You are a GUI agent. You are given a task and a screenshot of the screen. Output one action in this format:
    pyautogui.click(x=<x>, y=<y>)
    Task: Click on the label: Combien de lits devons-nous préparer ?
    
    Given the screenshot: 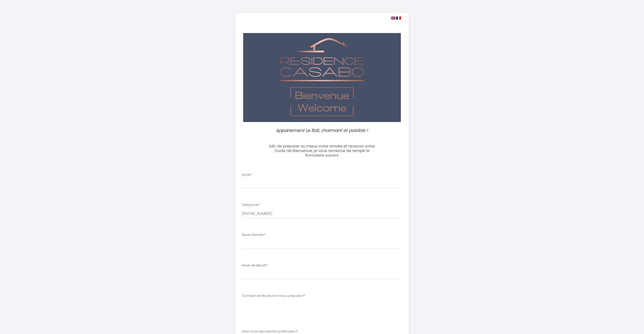 What is the action you would take?
    pyautogui.click(x=273, y=296)
    